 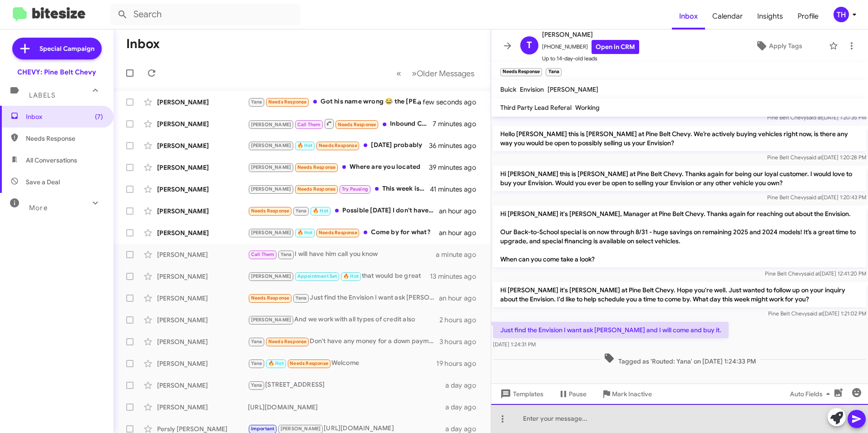 What do you see at coordinates (317, 276) in the screenshot?
I see `span: Appointment Set` at bounding box center [317, 276].